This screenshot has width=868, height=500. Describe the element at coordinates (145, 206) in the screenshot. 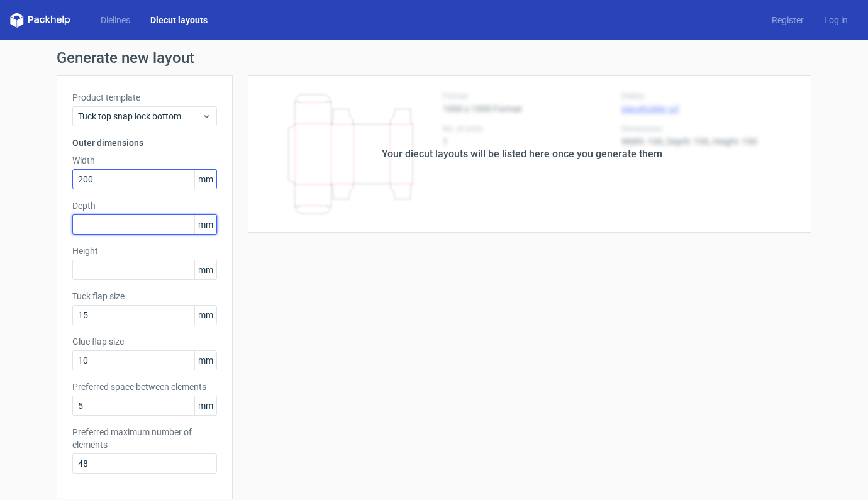

I see `label: Depth` at that location.